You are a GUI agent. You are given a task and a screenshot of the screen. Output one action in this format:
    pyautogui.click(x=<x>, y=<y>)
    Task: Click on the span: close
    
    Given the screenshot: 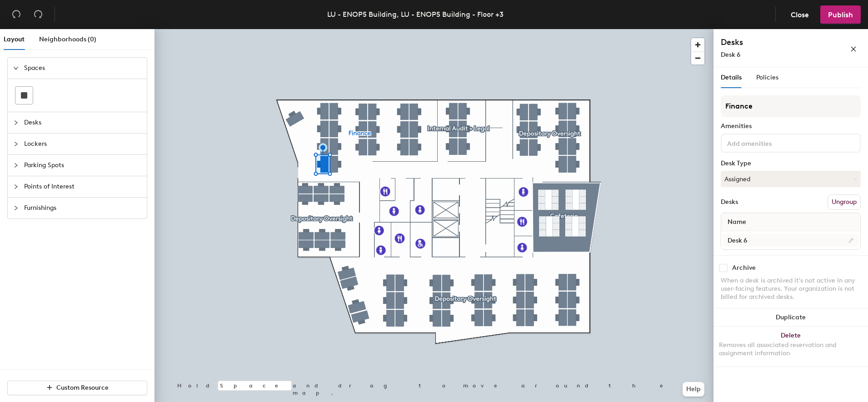 What is the action you would take?
    pyautogui.click(x=853, y=49)
    